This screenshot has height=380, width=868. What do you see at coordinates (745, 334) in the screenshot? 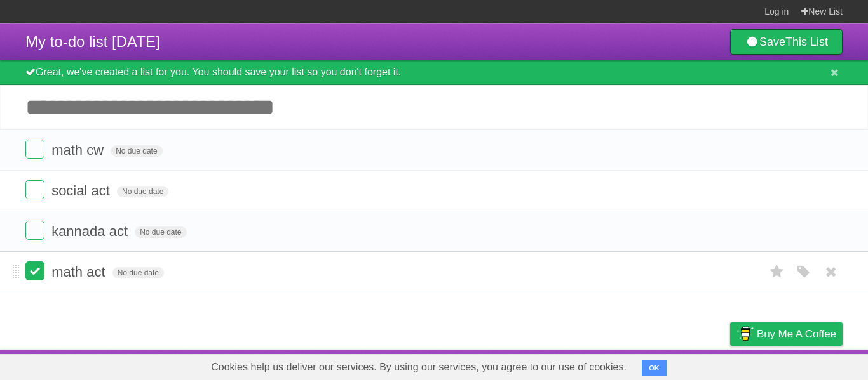
I see `img: Buy me a coffee` at bounding box center [745, 334].